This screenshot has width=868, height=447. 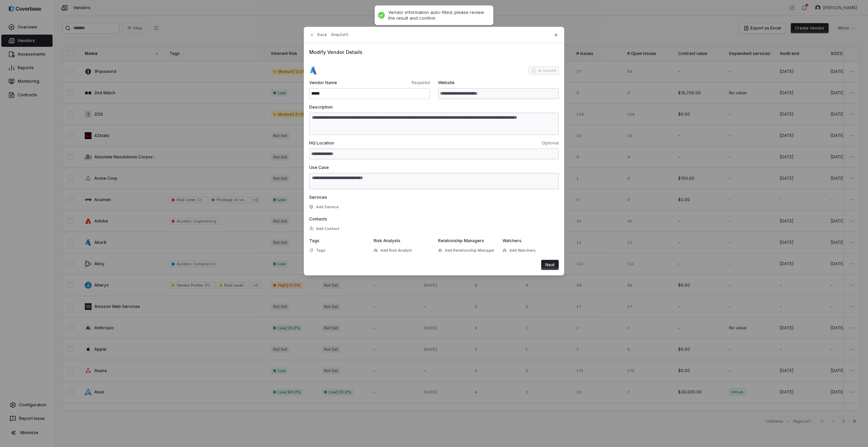 I want to click on span: Use Case, so click(x=319, y=167).